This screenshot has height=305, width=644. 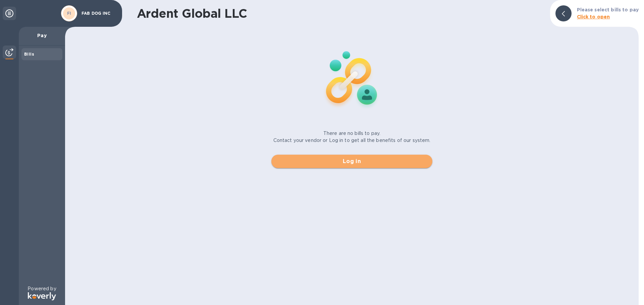 I want to click on b: Click to open, so click(x=593, y=17).